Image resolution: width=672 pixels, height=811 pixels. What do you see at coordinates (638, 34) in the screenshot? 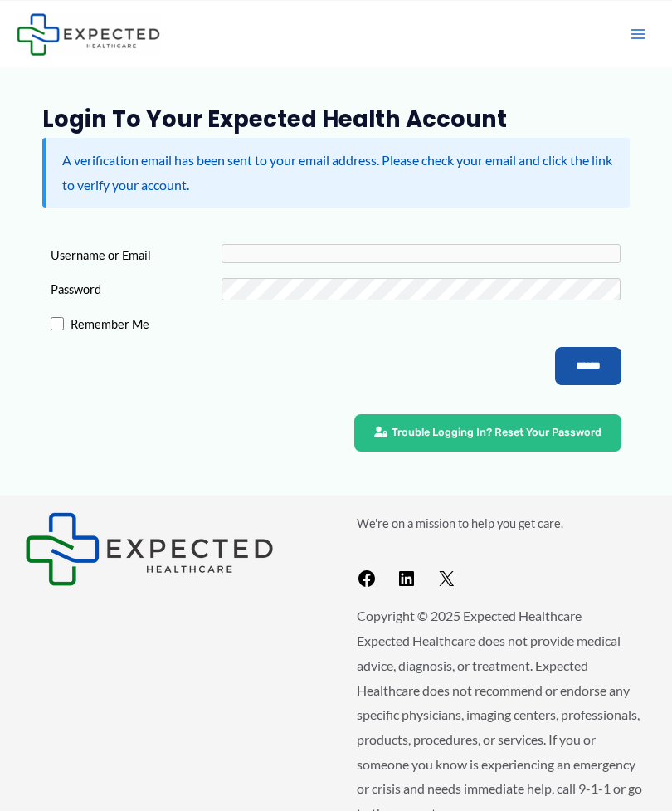
I see `button: Main menu toggle` at bounding box center [638, 34].